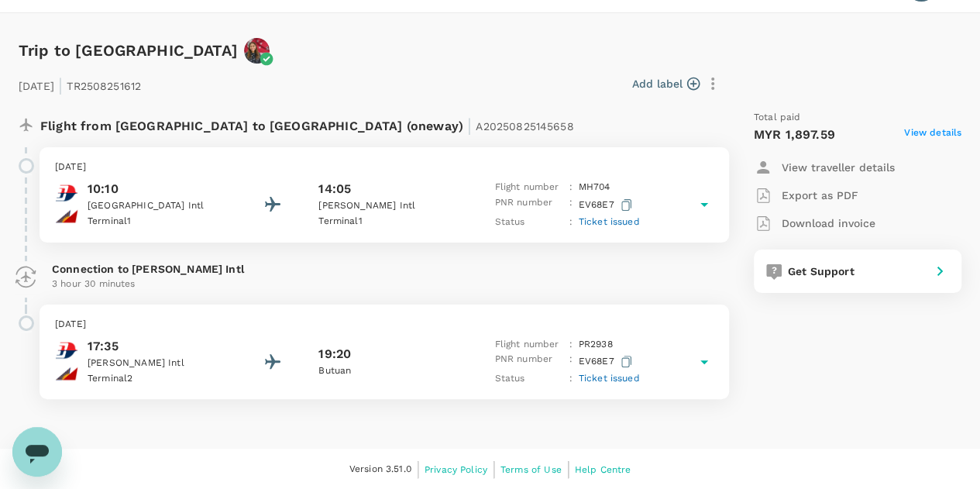 The image size is (980, 489). What do you see at coordinates (158, 189) in the screenshot?
I see `p: 10:10` at bounding box center [158, 189].